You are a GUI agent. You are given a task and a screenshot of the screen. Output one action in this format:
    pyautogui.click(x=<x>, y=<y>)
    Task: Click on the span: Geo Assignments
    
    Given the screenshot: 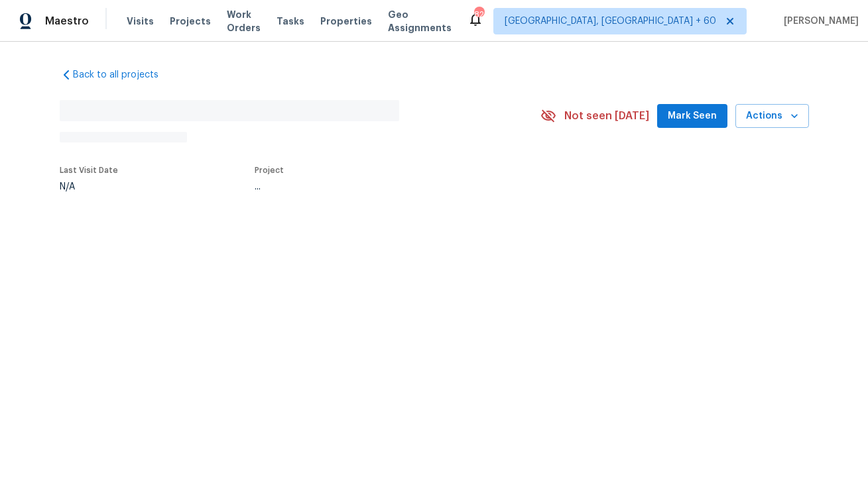 What is the action you would take?
    pyautogui.click(x=420, y=21)
    